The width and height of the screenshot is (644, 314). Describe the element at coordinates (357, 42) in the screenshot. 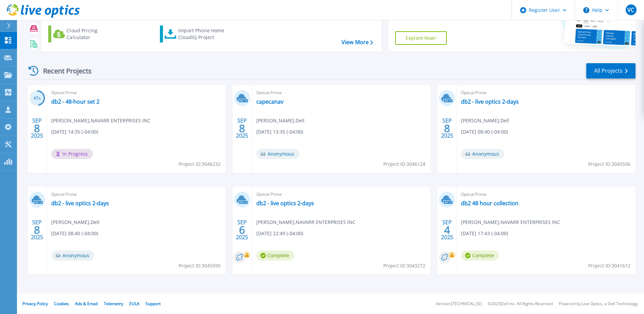

I see `a: View More` at that location.